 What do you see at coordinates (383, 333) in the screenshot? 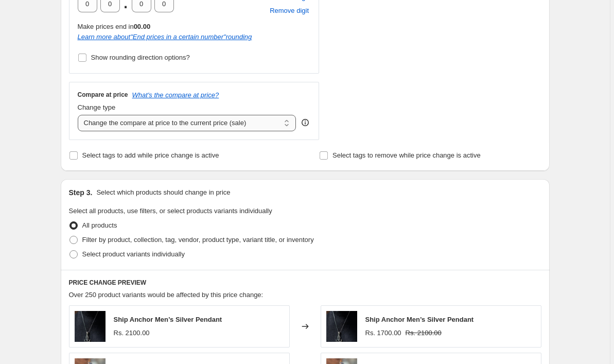
I see `div: Rs. 1700.00` at bounding box center [383, 333].